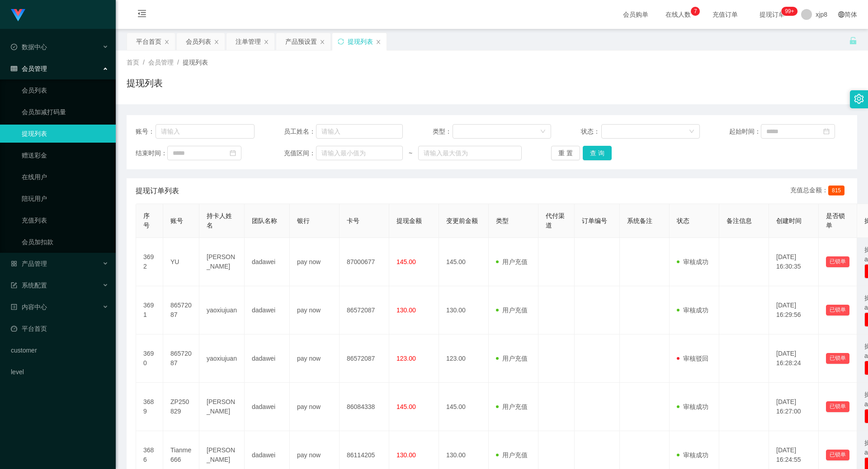 Image resolution: width=868 pixels, height=469 pixels. Describe the element at coordinates (14, 285) in the screenshot. I see `i: 图标: form` at that location.